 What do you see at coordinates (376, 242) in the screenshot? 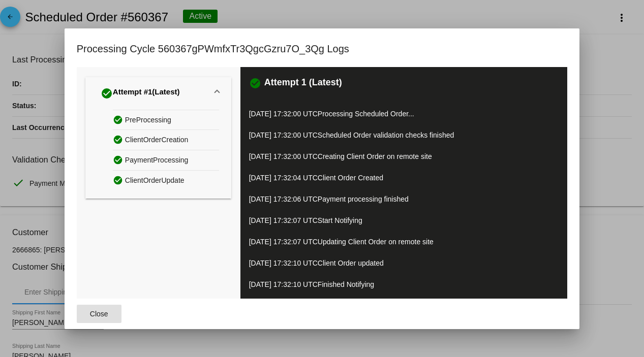
I see `span: Updating Client Order on remote site` at bounding box center [376, 242].